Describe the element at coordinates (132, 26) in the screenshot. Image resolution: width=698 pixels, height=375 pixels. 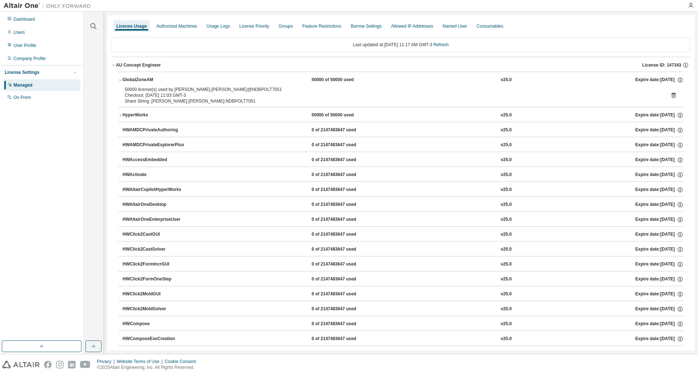
I see `div: License Usage` at that location.